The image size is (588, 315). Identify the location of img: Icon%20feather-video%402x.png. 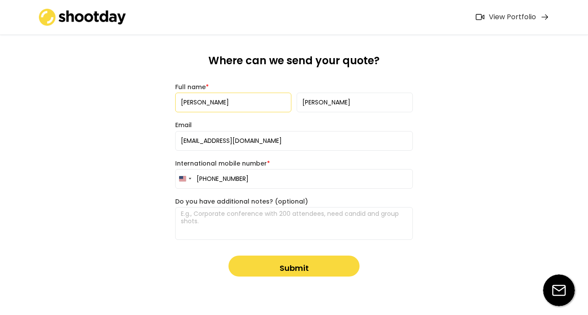
(480, 17).